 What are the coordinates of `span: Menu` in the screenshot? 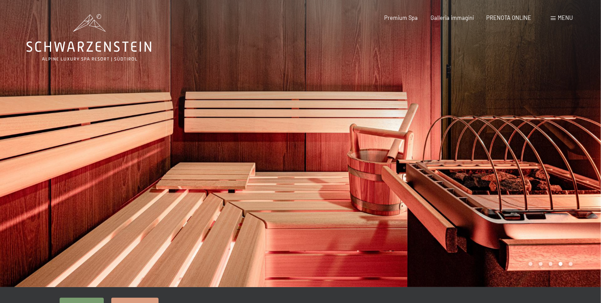 It's located at (565, 18).